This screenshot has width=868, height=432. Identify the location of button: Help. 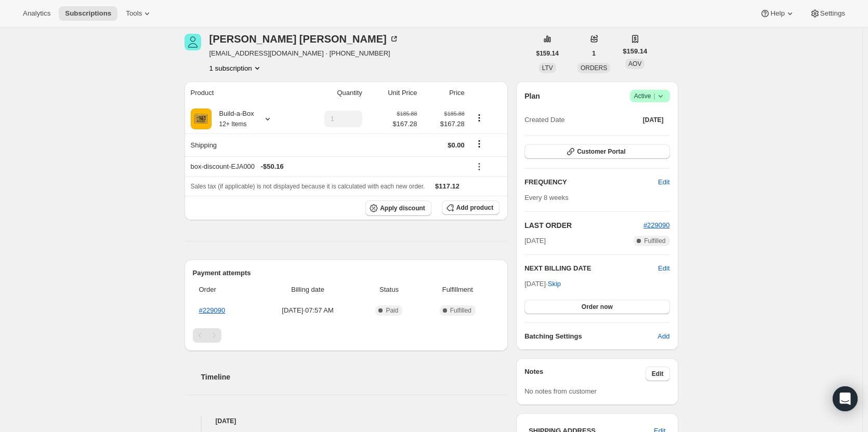
(777, 13).